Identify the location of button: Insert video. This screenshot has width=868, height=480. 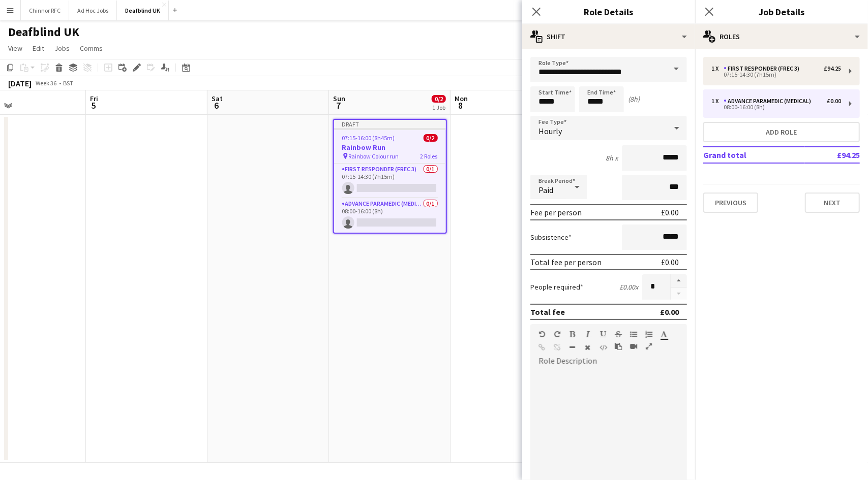
(634, 346).